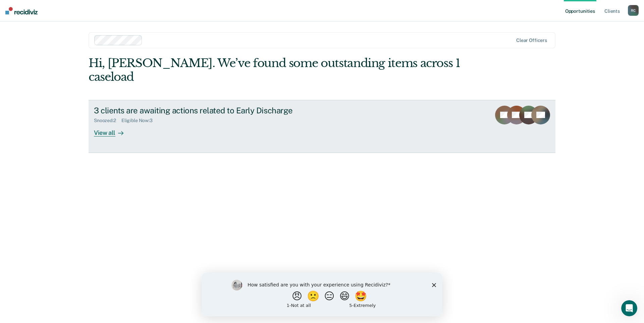 The image size is (644, 323). I want to click on button: 5, so click(159, 23).